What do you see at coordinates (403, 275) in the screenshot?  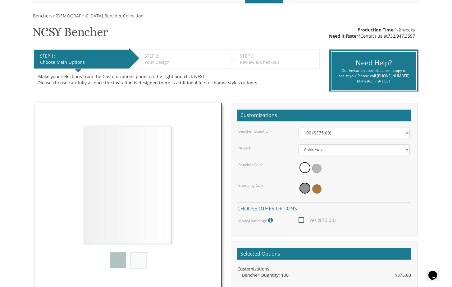 I see `span: $375.00` at bounding box center [403, 275].